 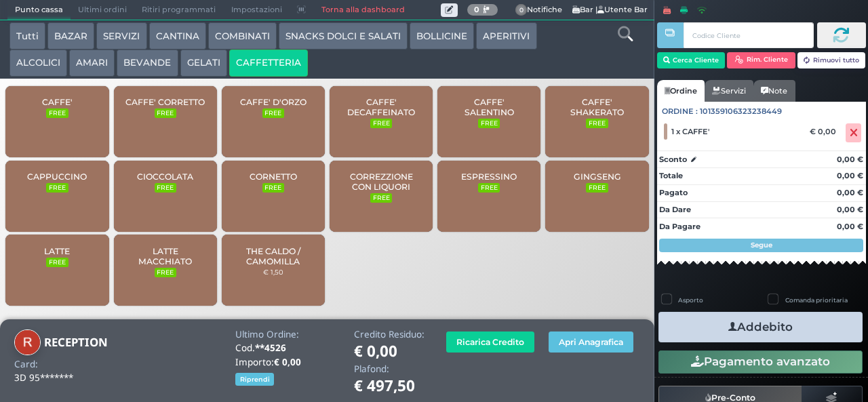 I want to click on span: LATTE MACCHIATO, so click(x=164, y=256).